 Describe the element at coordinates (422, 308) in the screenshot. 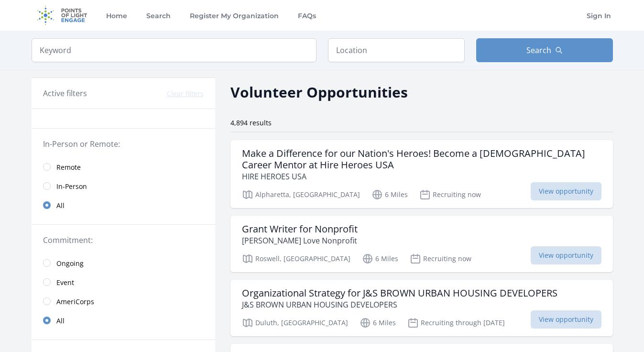

I see `a: Organizational Strategy for J&S BROWN URBAN HOUSING DEVELOPERS J&S BROWN URBAN HOUSING DEVELOPERS...` at that location.